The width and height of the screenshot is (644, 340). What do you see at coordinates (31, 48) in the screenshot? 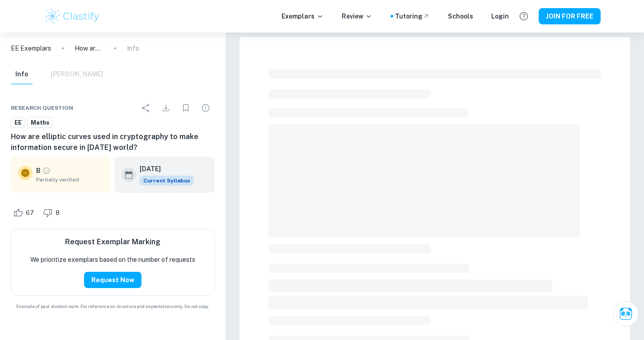
I see `p: EE Exemplars` at bounding box center [31, 48].